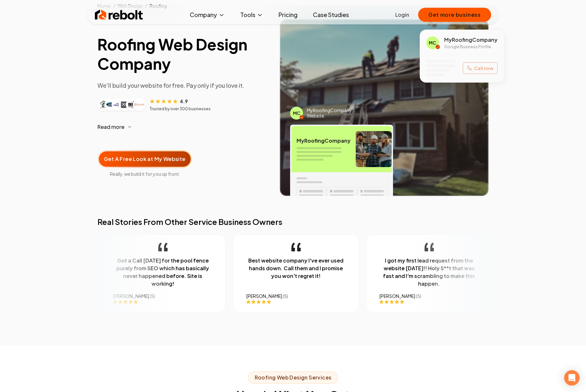  Describe the element at coordinates (471, 47) in the screenshot. I see `p: Google Business Profile` at that location.